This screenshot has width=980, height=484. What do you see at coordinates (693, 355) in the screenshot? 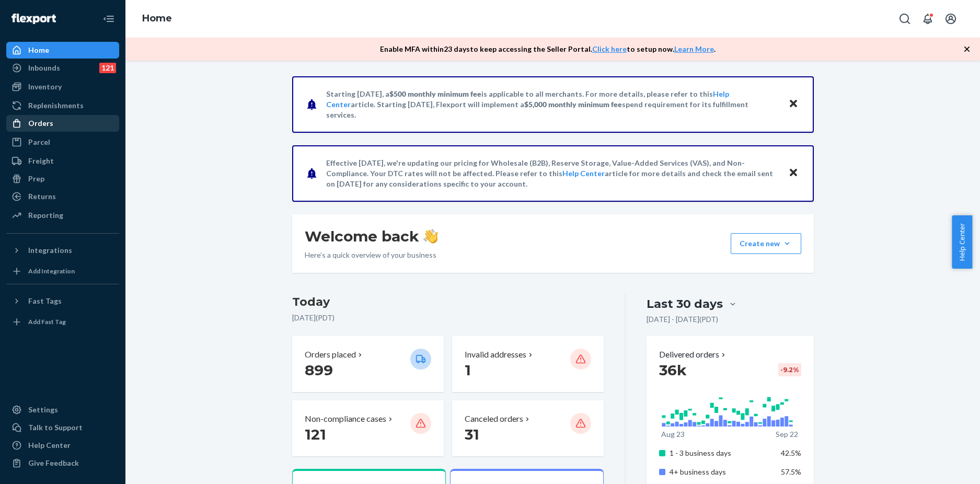
I see `button: Delivered orders` at bounding box center [693, 355].